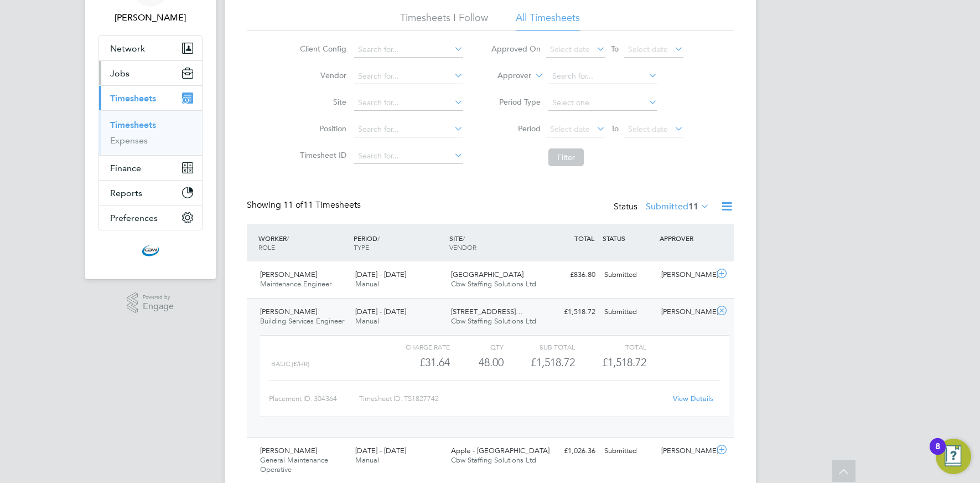 The width and height of the screenshot is (980, 483). What do you see at coordinates (322, 205) in the screenshot?
I see `span: 11 Timesheets` at bounding box center [322, 205].